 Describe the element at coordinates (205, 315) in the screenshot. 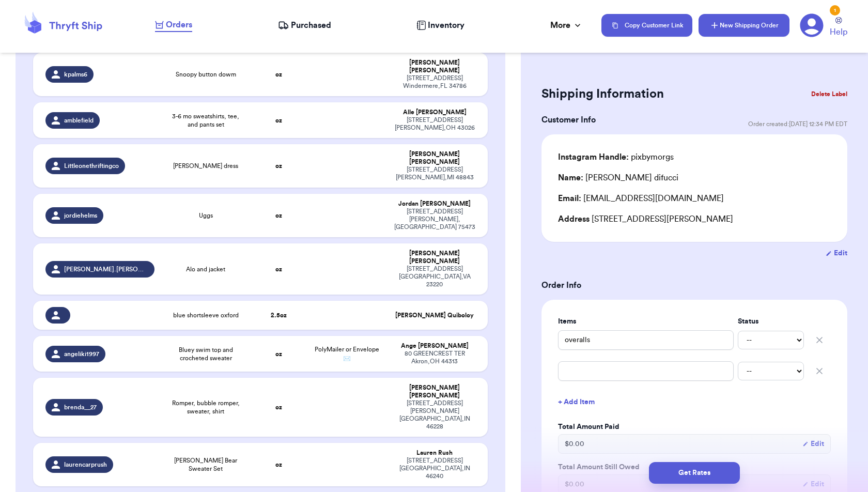

I see `span: blue shortsleeve oxford` at that location.